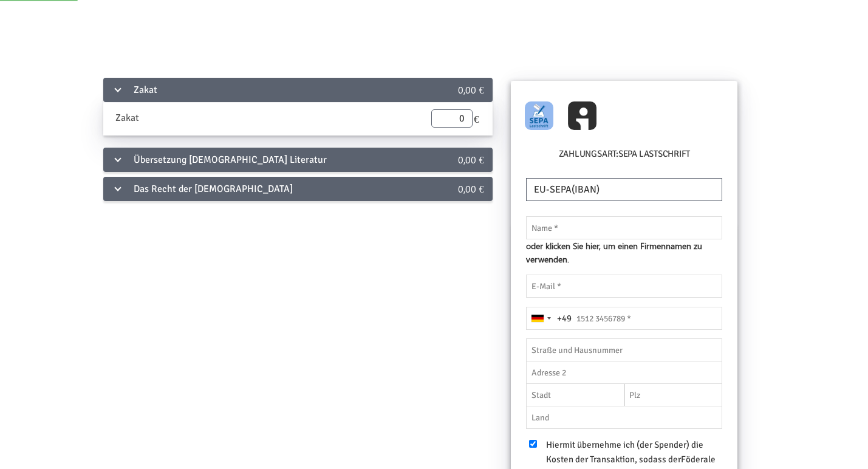 Image resolution: width=868 pixels, height=469 pixels. What do you see at coordinates (624, 228) in the screenshot?
I see `input: Name *` at bounding box center [624, 228].